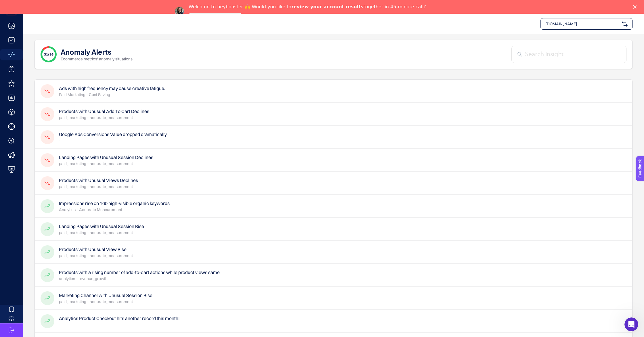  What do you see at coordinates (139, 272) in the screenshot?
I see `h4: Products with a rising number of add-to-cart actions while product views same` at bounding box center [139, 272].